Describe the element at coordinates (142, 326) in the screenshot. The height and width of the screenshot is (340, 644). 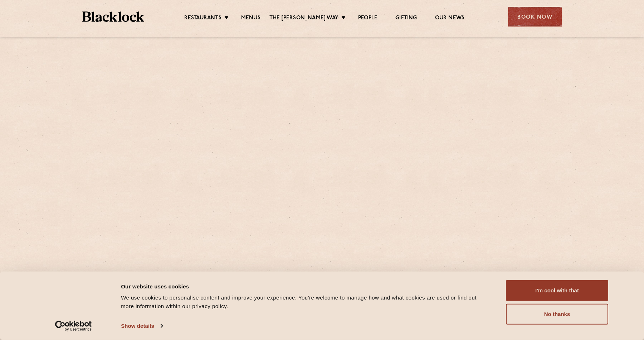
I see `a: Show details` at that location.